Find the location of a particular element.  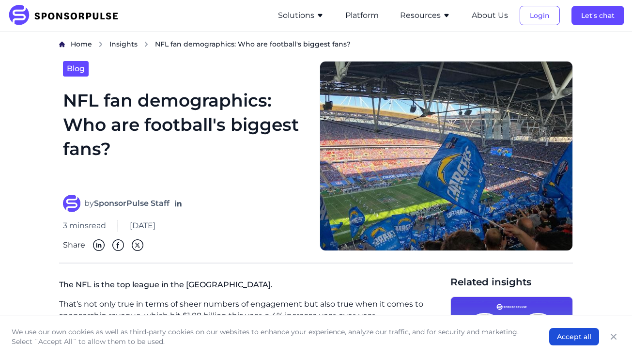

img: Linkedin is located at coordinates (99, 245).